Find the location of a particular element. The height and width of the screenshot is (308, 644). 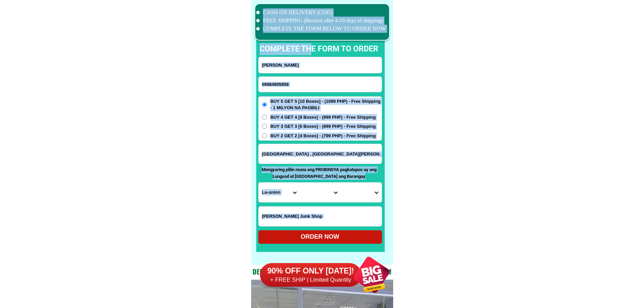

select: Select province is located at coordinates (279, 192).